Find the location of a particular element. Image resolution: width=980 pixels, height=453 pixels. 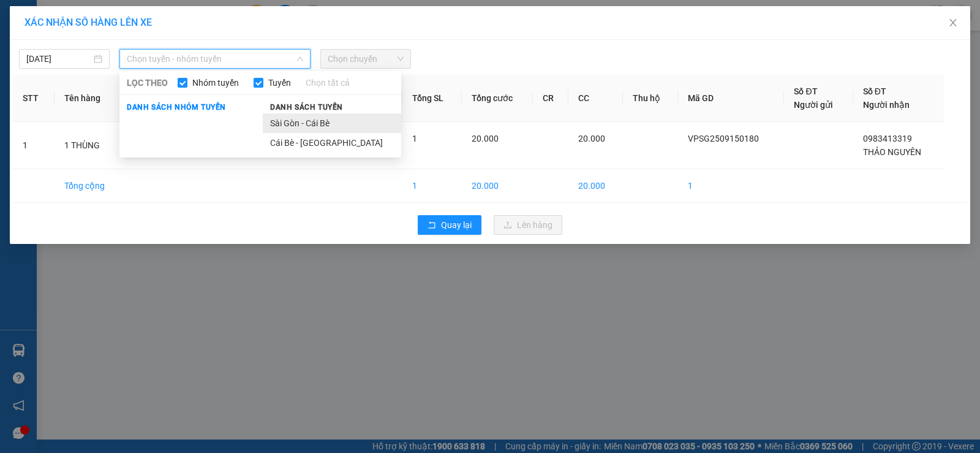

th: CC is located at coordinates (595, 98).